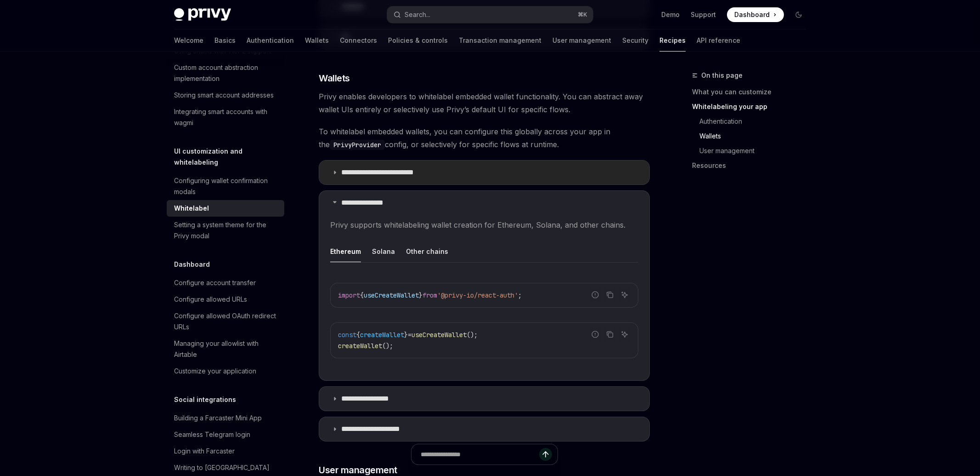 The width and height of the screenshot is (980, 476). What do you see at coordinates (226, 186) in the screenshot?
I see `div: Configuring wallet confirmation modals` at bounding box center [226, 186].